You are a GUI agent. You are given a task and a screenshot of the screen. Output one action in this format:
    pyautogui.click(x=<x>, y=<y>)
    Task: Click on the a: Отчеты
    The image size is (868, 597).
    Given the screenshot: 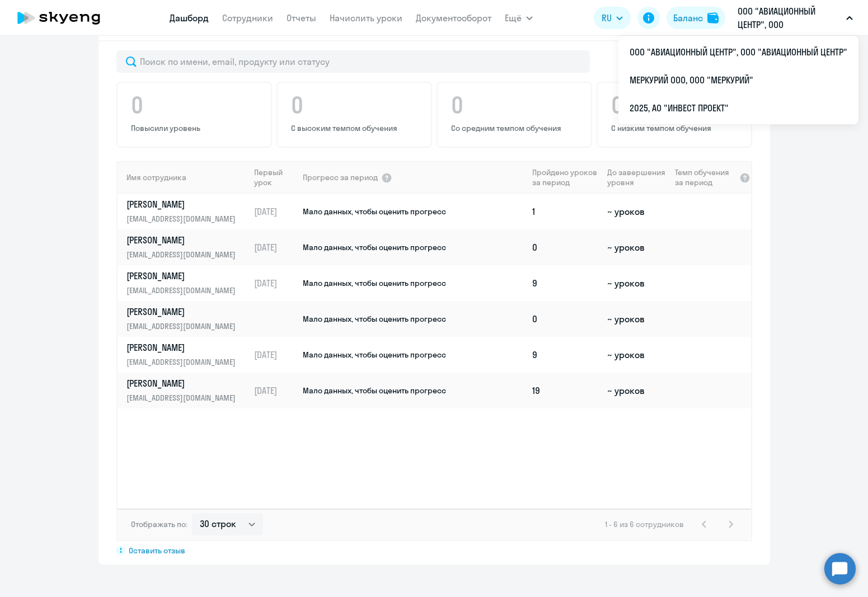 What is the action you would take?
    pyautogui.click(x=301, y=18)
    